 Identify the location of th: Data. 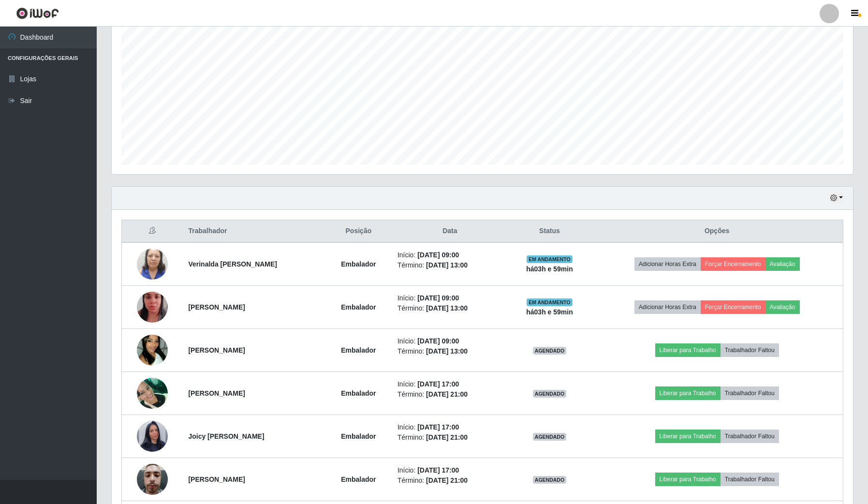
(450, 231).